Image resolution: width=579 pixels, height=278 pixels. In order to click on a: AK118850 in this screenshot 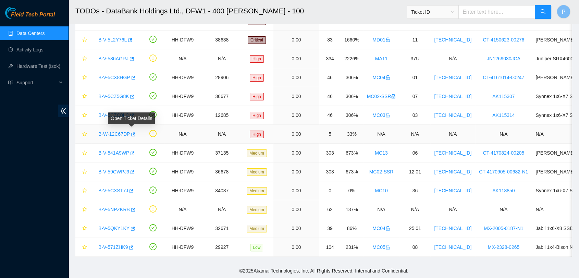, I will do `click(503, 190)`.